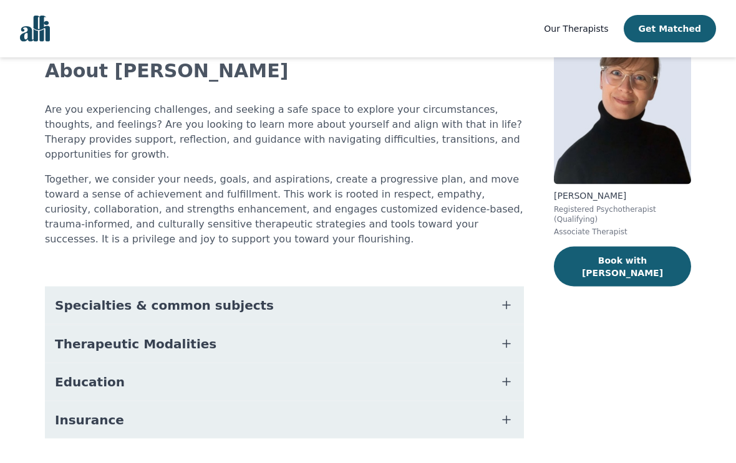  What do you see at coordinates (284, 420) in the screenshot?
I see `button: Insurance` at bounding box center [284, 420].